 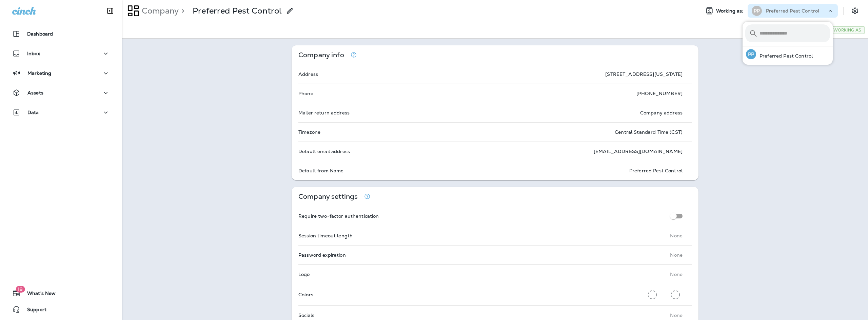 I want to click on button: Collapse Sidebar, so click(x=110, y=11).